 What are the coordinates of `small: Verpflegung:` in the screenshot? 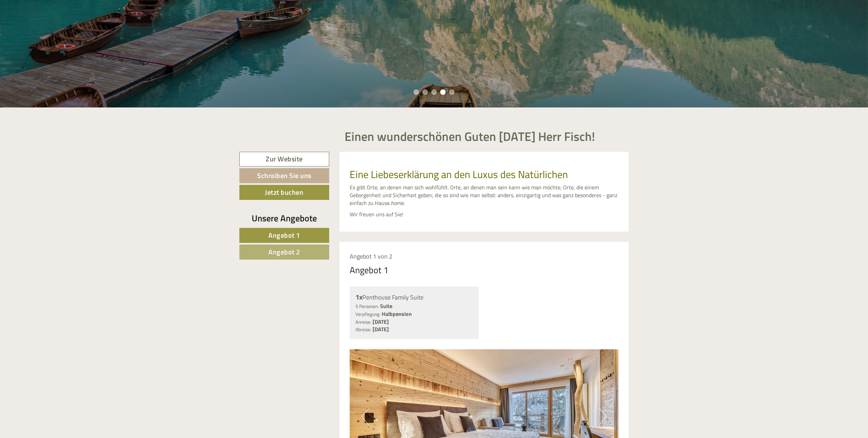 It's located at (368, 314).